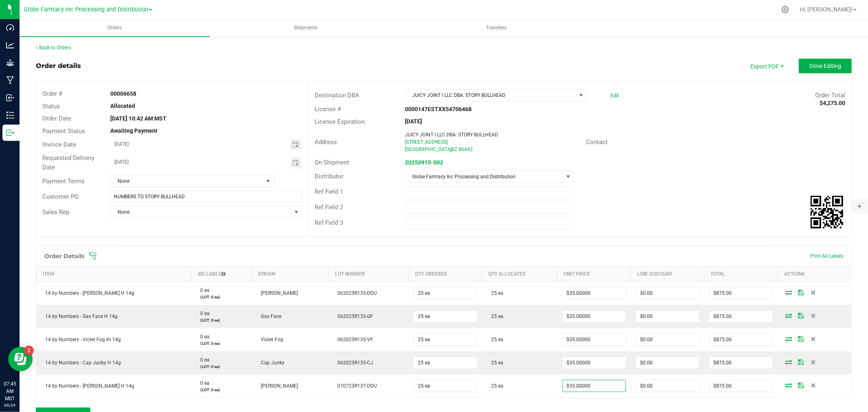 The width and height of the screenshot is (868, 412). What do you see at coordinates (424, 163) in the screenshot?
I see `a: 20250915-002` at bounding box center [424, 163].